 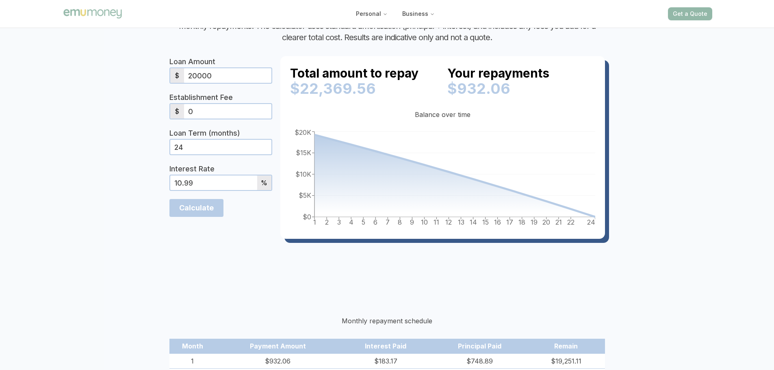 What do you see at coordinates (690, 14) in the screenshot?
I see `button: Get a Quote` at bounding box center [690, 14].